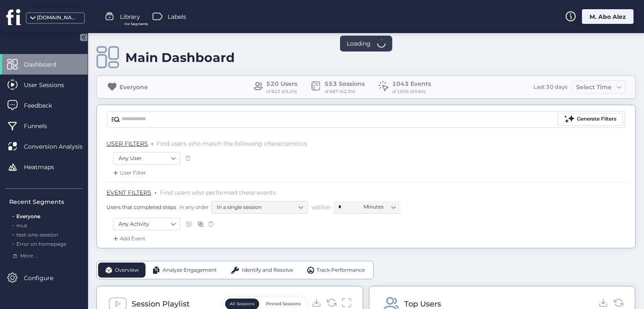 Image resolution: width=644 pixels, height=309 pixels. What do you see at coordinates (128, 239) in the screenshot?
I see `div: Add Event` at bounding box center [128, 239].